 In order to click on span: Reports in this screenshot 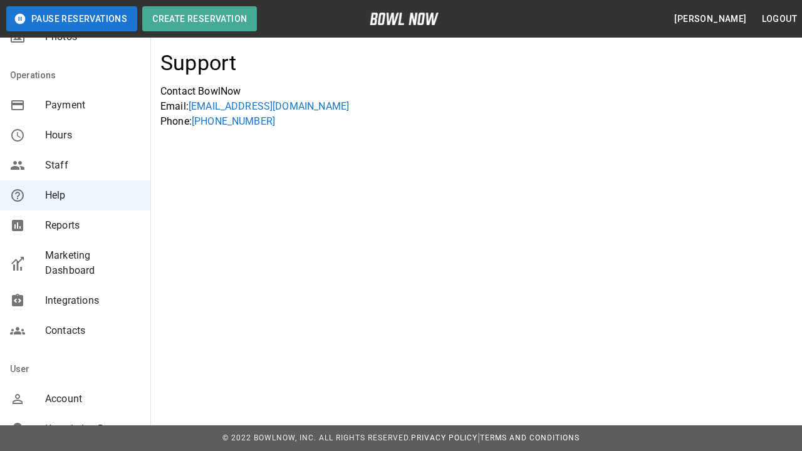, I will do `click(93, 226)`.